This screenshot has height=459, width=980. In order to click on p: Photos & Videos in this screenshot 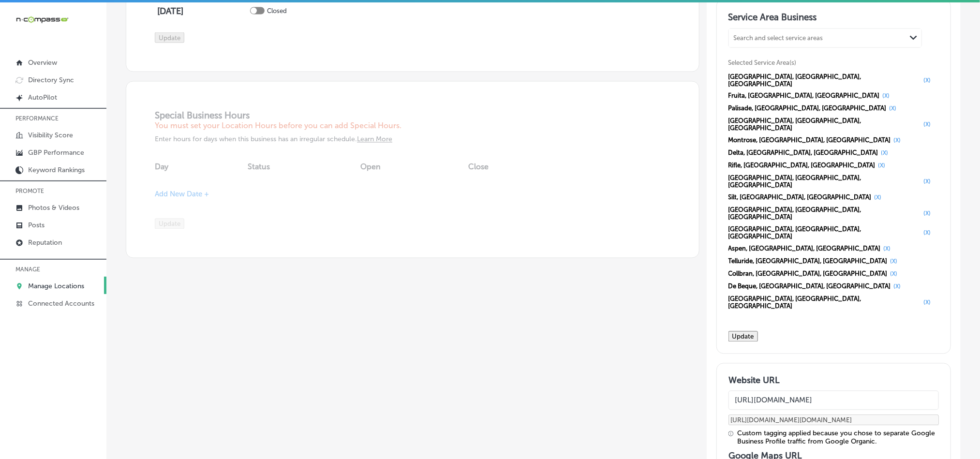, I will do `click(54, 207)`.